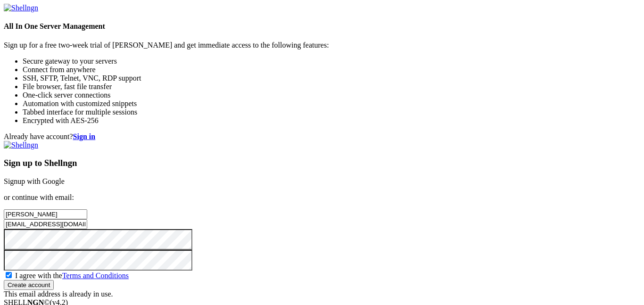 The image size is (644, 305). I want to click on li: Encrypted with AES-256, so click(331, 121).